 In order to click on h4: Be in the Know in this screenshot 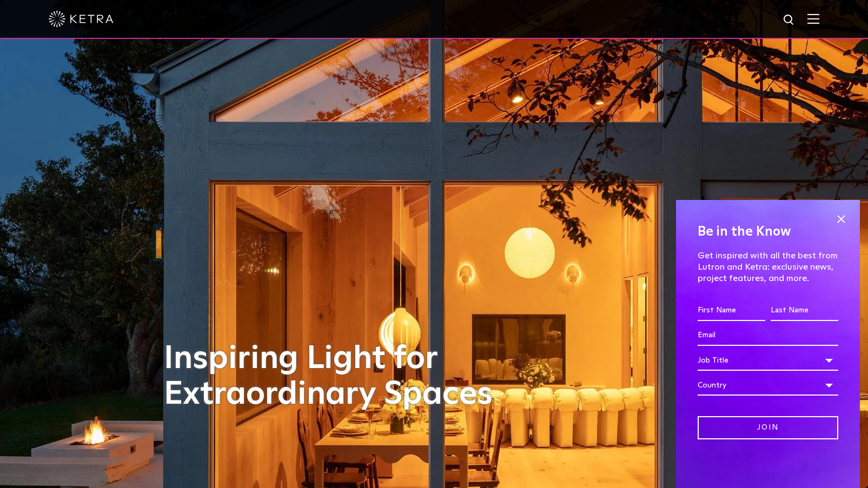, I will do `click(767, 232)`.